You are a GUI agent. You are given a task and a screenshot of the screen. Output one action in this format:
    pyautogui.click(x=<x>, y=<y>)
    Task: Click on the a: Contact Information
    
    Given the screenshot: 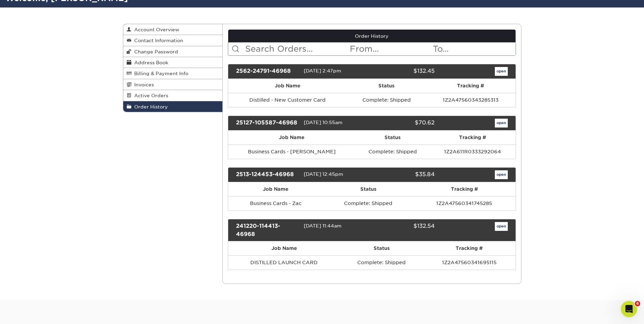 What is the action you would take?
    pyautogui.click(x=173, y=40)
    